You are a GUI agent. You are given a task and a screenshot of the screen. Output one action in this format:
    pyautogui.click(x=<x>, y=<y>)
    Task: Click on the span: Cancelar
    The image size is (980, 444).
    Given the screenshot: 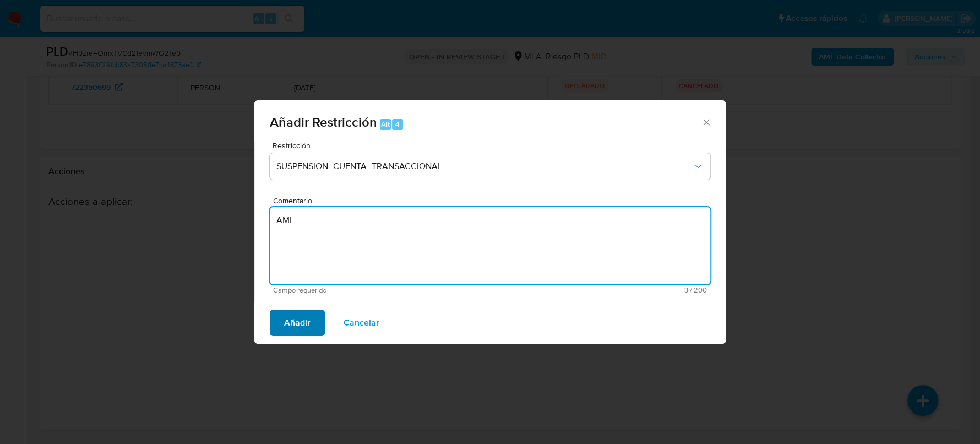 What is the action you would take?
    pyautogui.click(x=362, y=323)
    